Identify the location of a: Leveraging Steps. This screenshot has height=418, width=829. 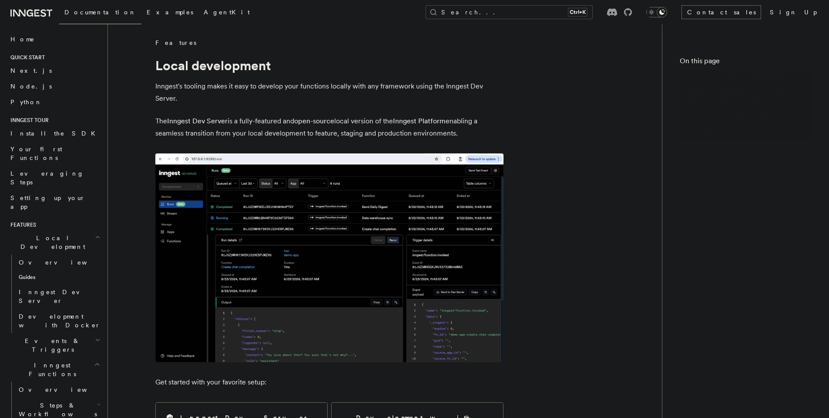
(54, 178).